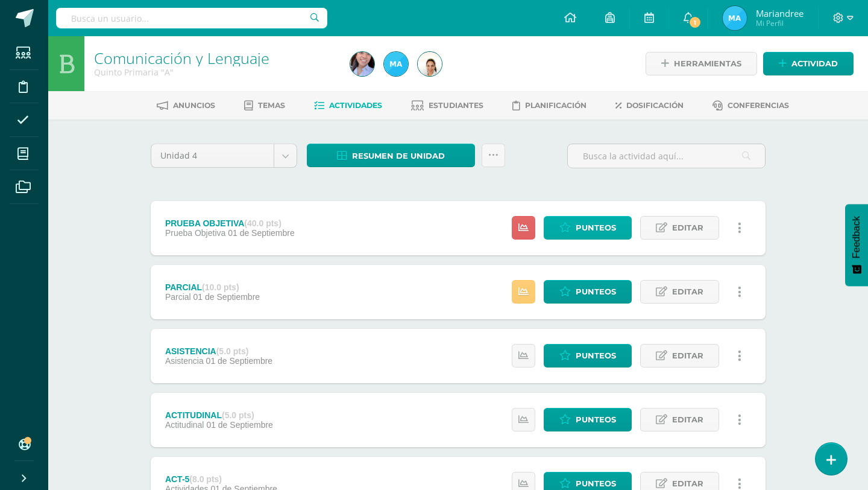 This screenshot has height=490, width=868. Describe the element at coordinates (221, 479) in the screenshot. I see `div: ACT-5` at that location.